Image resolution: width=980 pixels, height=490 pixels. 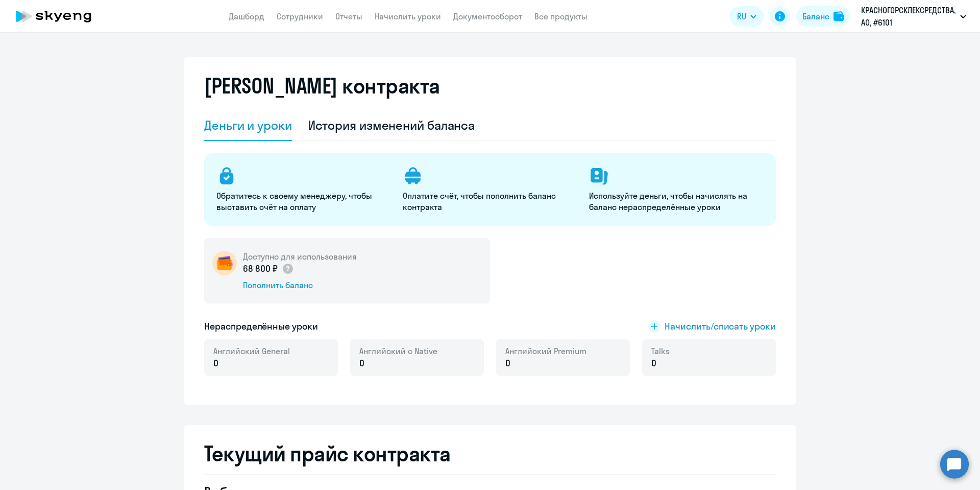 What do you see at coordinates (546, 351) in the screenshot?
I see `span: Английский Premium` at bounding box center [546, 351].